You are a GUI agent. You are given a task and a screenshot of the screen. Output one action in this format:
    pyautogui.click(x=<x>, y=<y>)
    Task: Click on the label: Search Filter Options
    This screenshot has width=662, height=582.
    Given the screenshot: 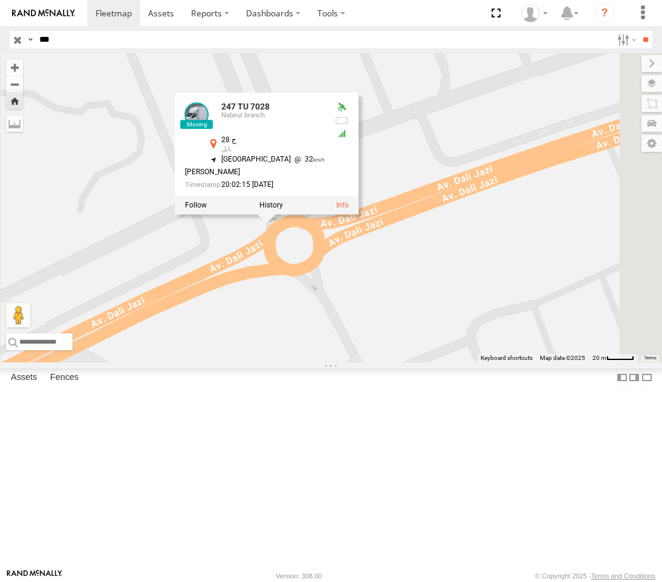 What is the action you would take?
    pyautogui.click(x=625, y=39)
    